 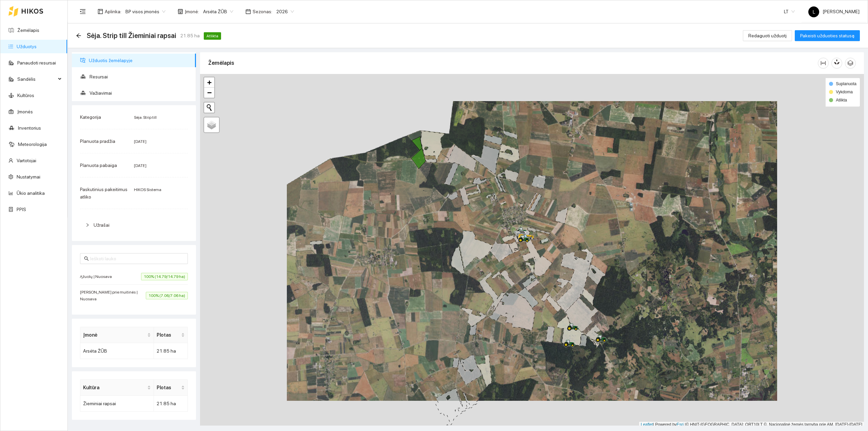 I want to click on a: Vartotojai, so click(x=27, y=161).